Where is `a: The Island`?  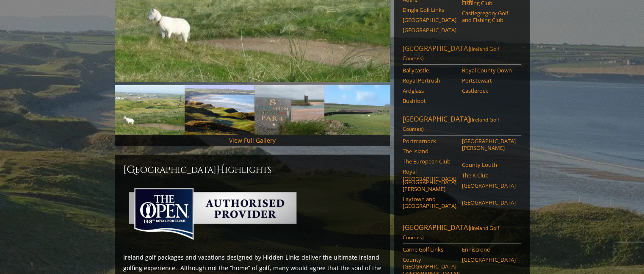
a: The Island is located at coordinates (429, 151).